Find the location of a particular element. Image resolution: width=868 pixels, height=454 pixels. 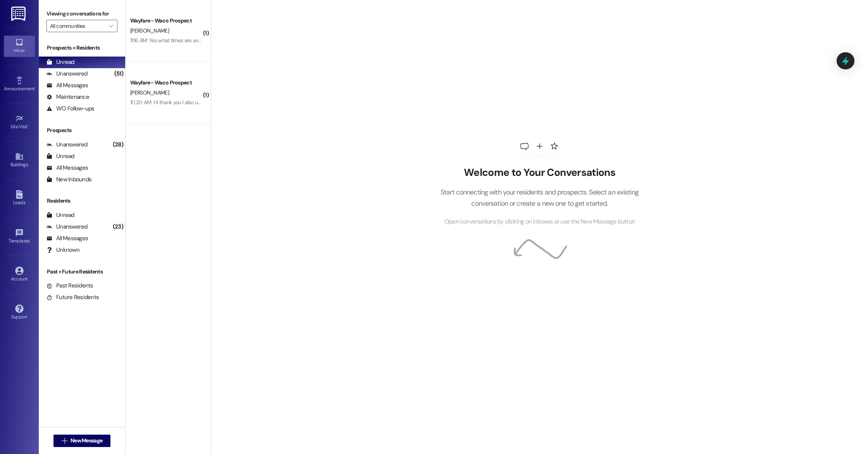

div: New Inbounds is located at coordinates (69, 179).